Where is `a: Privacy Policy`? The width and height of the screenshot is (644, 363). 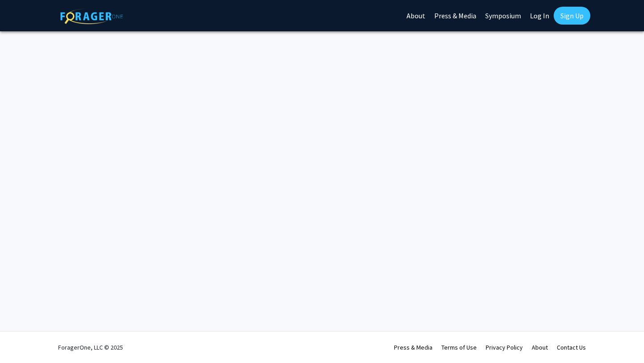
a: Privacy Policy is located at coordinates (504, 347).